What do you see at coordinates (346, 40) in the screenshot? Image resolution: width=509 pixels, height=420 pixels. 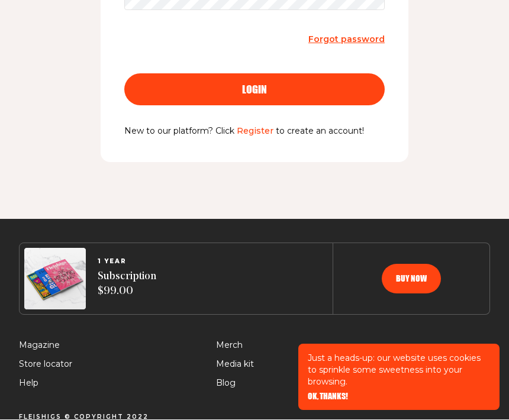 I see `span: Forgot password` at bounding box center [346, 40].